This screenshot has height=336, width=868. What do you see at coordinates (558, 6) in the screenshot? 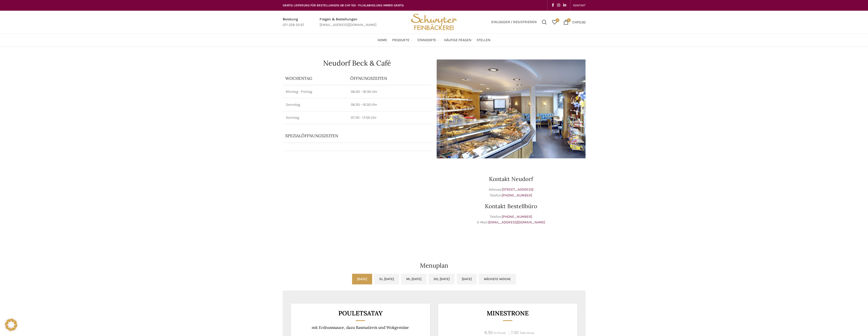
I see `a: Instagram social link` at bounding box center [558, 6].